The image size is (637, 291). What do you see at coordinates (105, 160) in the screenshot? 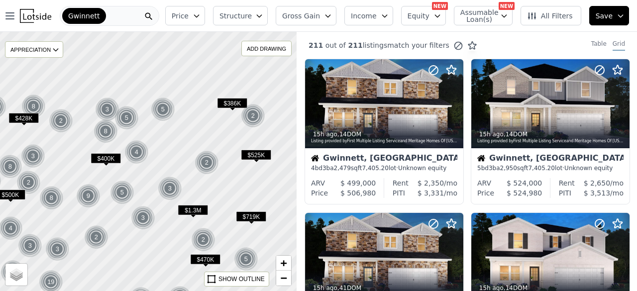
I see `div: $400K` at bounding box center [105, 160].